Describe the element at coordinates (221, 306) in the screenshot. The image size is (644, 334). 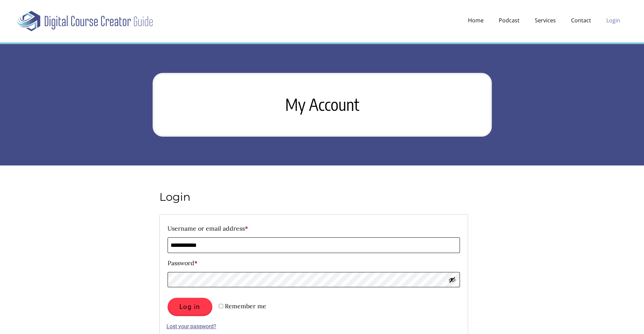
I see `input: Remember me` at that location.